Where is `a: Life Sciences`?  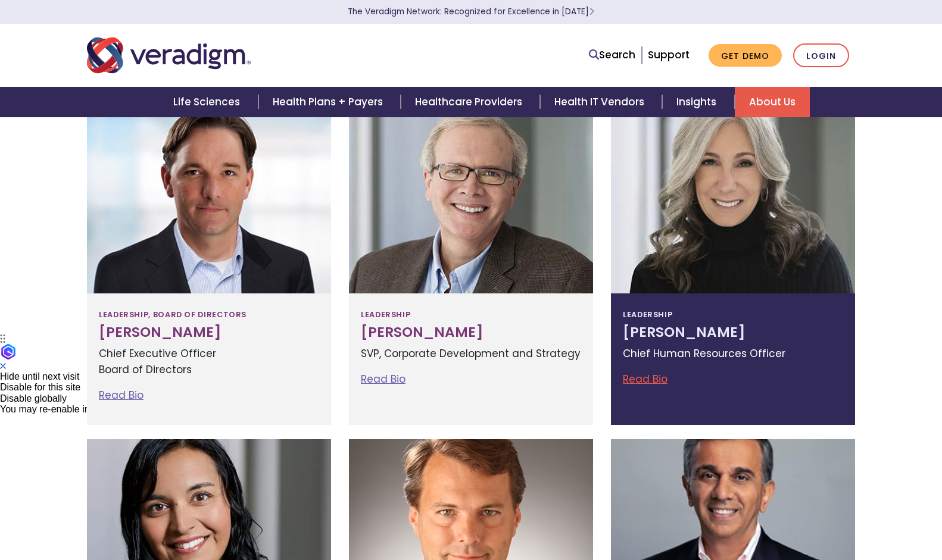
a: Life Sciences is located at coordinates (208, 101).